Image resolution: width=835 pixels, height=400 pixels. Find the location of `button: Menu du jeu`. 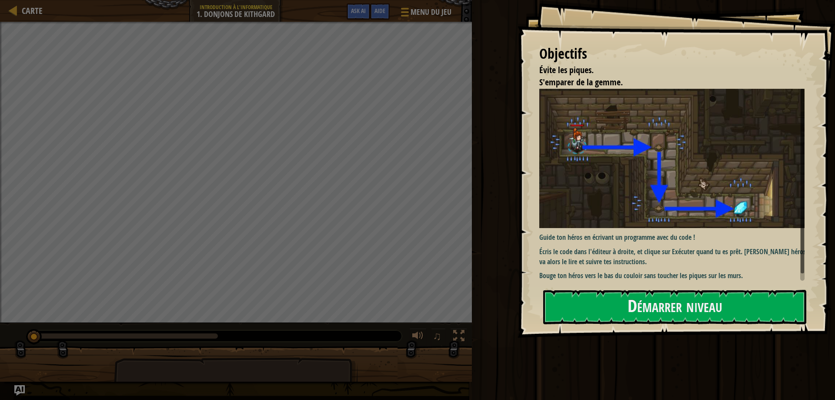

button: Menu du jeu is located at coordinates (425, 13).